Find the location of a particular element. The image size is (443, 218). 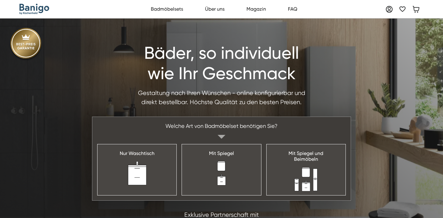

a: FAQ is located at coordinates (292, 9).